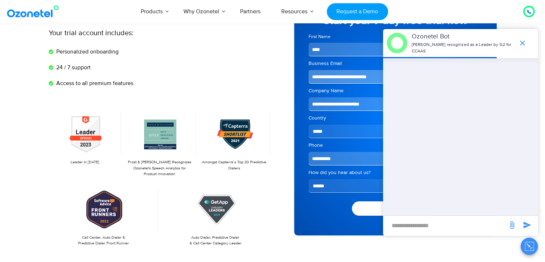 The image size is (545, 262). Describe the element at coordinates (357, 11) in the screenshot. I see `a: Request a Demo` at that location.